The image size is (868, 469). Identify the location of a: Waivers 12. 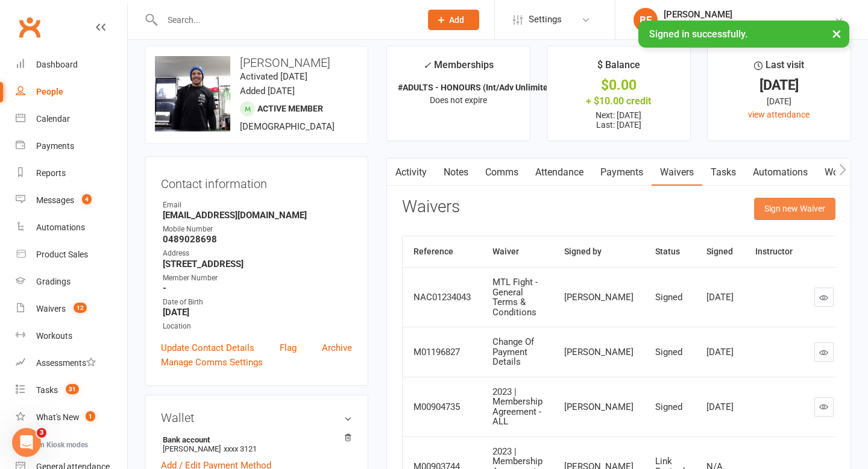
(71, 309).